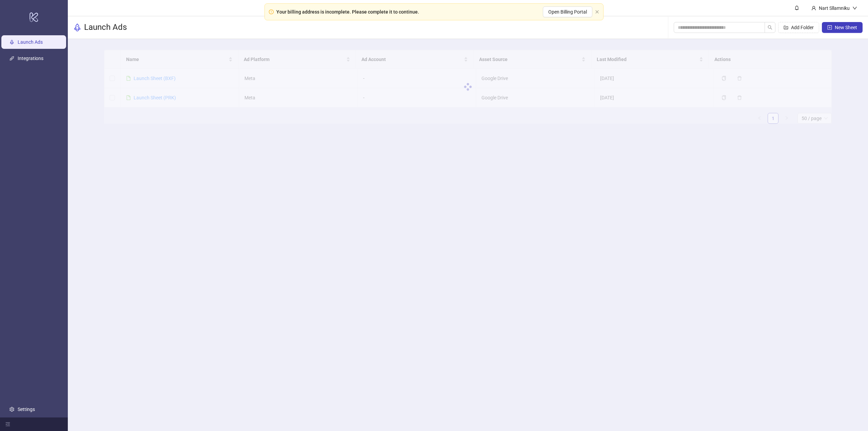  Describe the element at coordinates (8, 424) in the screenshot. I see `span: menu-fold` at that location.